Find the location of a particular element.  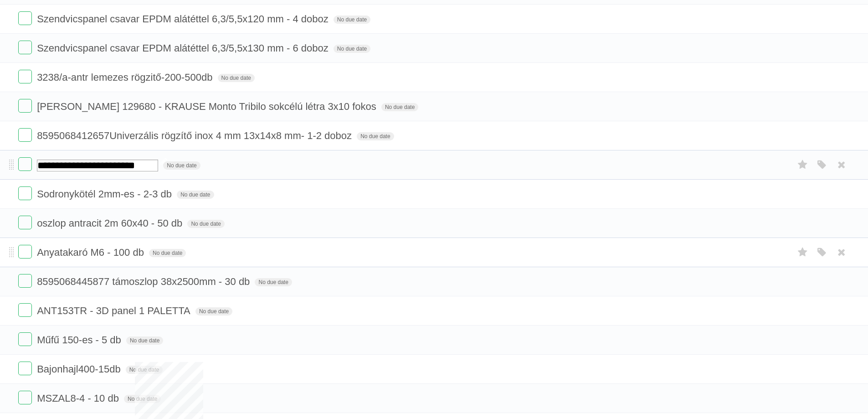

span: oszlop antracit 2m 60x40 - 50 db is located at coordinates (111, 223).